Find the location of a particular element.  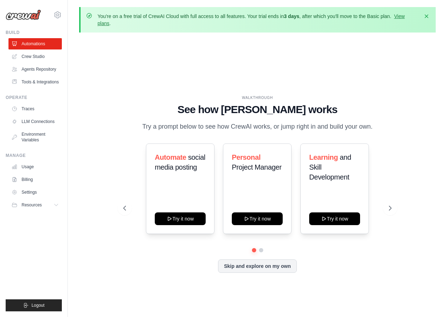

button: Logout is located at coordinates (34, 305).